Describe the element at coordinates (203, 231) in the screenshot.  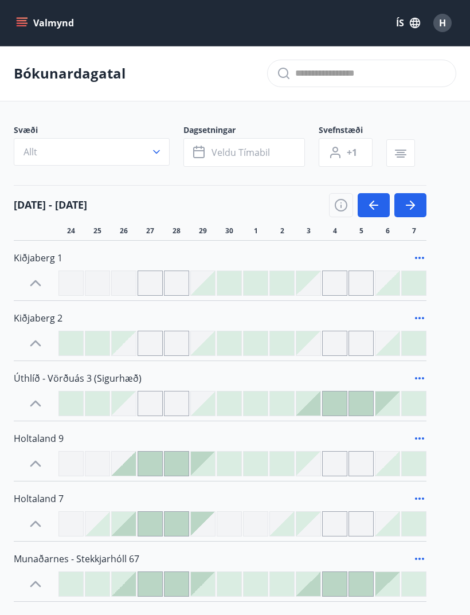
I see `span: 29` at that location.